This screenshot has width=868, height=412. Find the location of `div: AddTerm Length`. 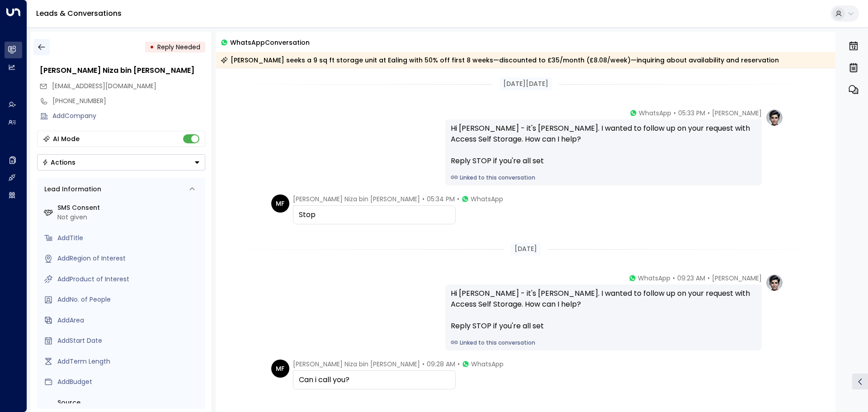

div: AddTerm Length is located at coordinates (129, 361).